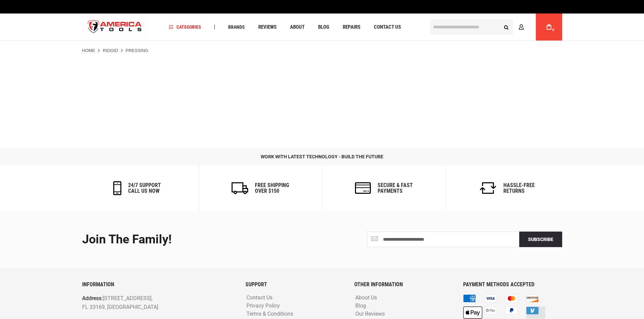 The height and width of the screenshot is (319, 644). Describe the element at coordinates (366, 298) in the screenshot. I see `a: About Us` at that location.